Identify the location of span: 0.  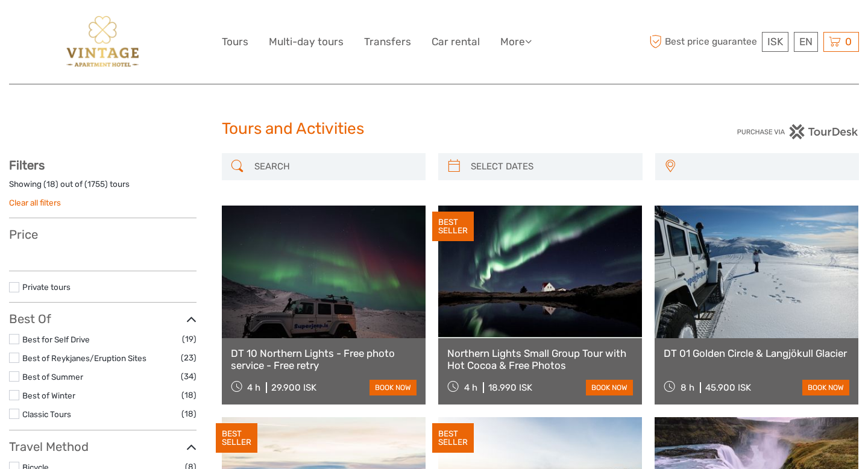
(848, 42).